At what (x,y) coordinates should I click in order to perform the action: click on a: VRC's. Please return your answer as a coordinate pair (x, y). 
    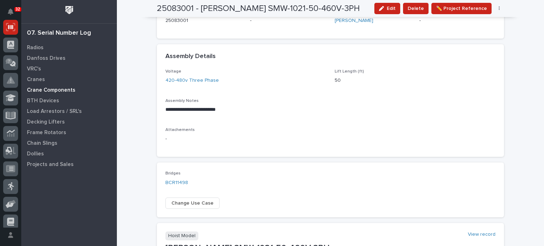
    Looking at the image, I should click on (69, 69).